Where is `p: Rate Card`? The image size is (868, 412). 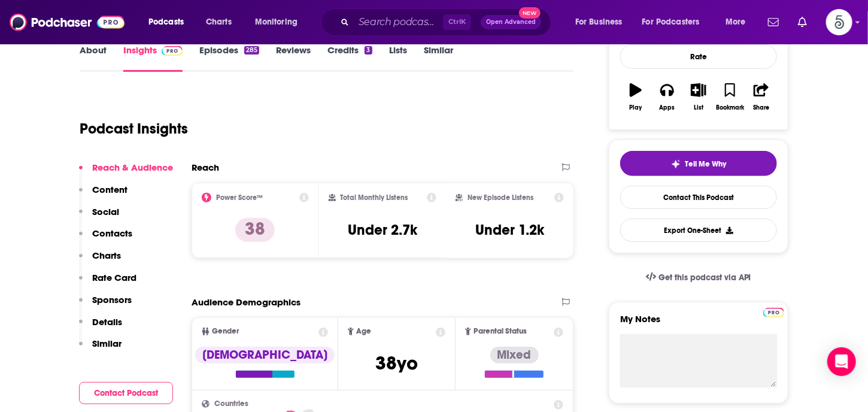 p: Rate Card is located at coordinates (115, 278).